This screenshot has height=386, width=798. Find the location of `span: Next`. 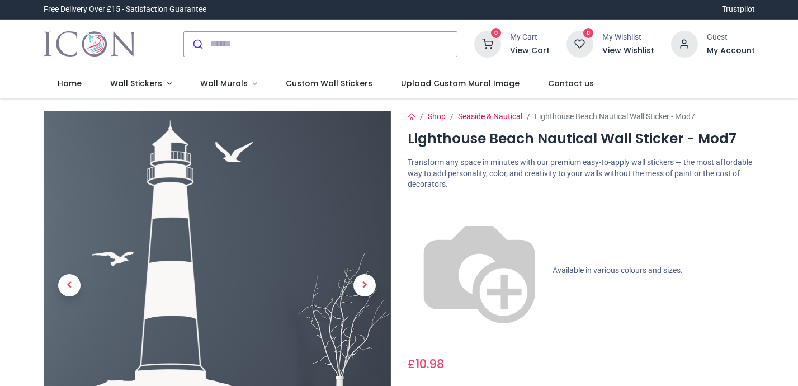

span: Next is located at coordinates (365, 285).